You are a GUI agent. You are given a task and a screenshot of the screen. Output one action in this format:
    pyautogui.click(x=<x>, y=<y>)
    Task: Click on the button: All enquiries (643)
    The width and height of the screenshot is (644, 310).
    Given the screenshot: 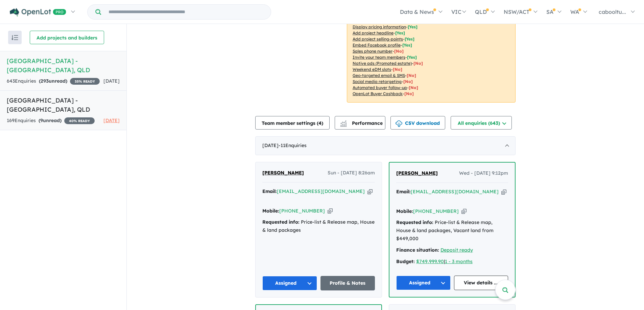 What is the action you would take?
    pyautogui.click(x=481, y=123)
    